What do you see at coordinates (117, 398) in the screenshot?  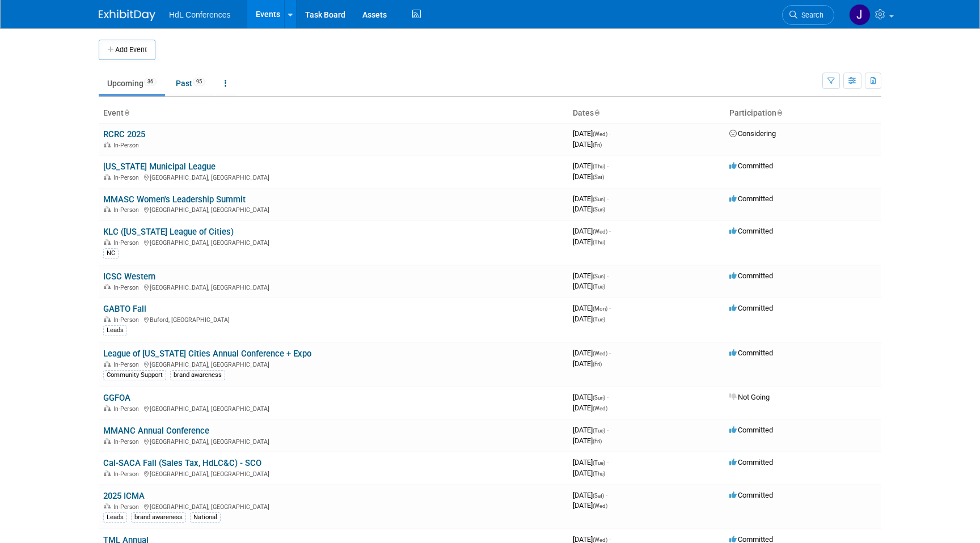 I see `a: GGFOA` at bounding box center [117, 398].